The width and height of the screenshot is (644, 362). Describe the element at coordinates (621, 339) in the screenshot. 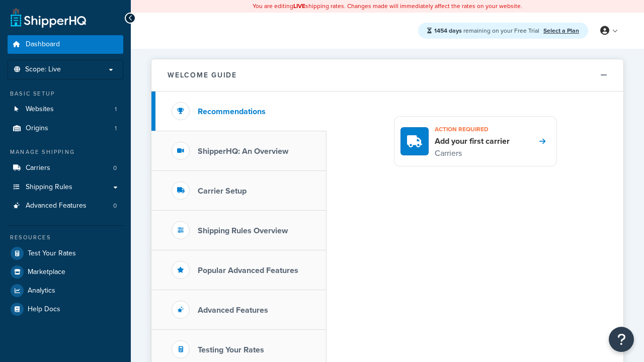

I see `button: Open Resource Center` at that location.